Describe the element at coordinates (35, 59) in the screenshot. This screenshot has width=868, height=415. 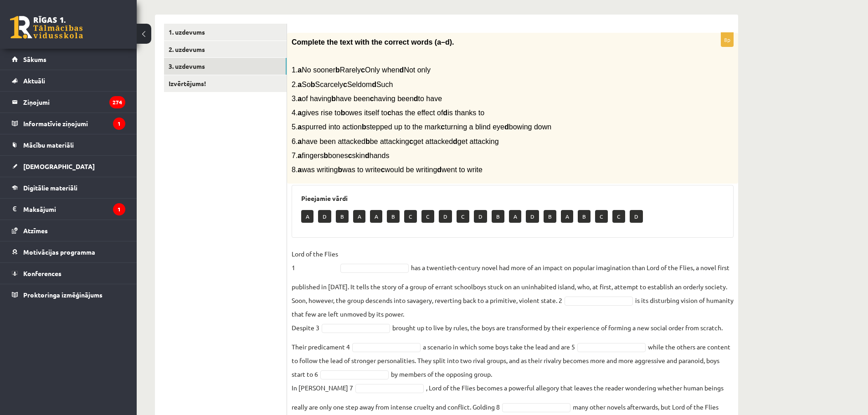
I see `span: Sākums` at that location.